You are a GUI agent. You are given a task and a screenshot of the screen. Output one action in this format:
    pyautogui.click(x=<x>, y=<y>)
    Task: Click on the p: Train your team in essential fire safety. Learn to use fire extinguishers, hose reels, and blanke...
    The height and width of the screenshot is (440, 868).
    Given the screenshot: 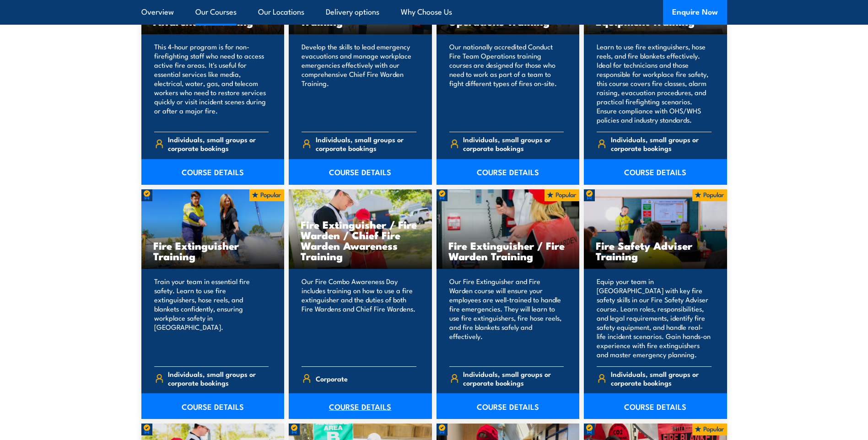 What is the action you would take?
    pyautogui.click(x=211, y=318)
    